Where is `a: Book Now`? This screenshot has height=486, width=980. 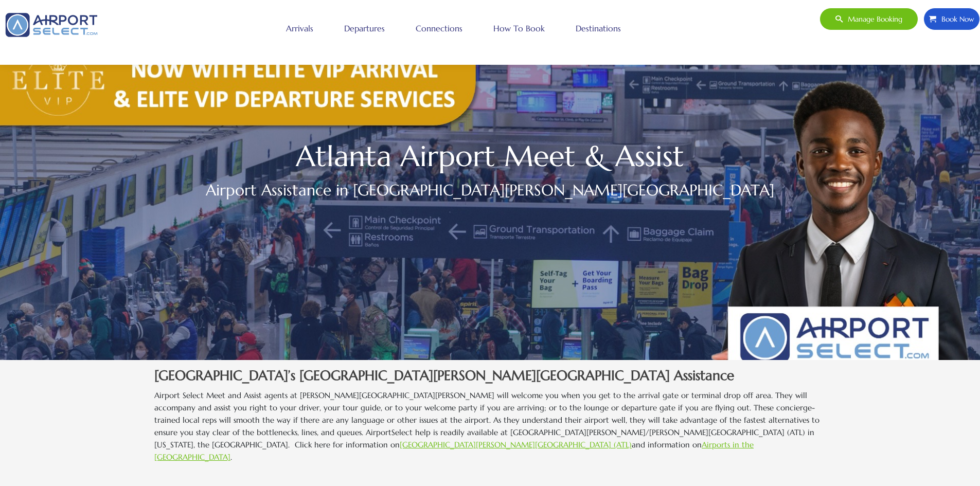 a: Book Now is located at coordinates (951, 19).